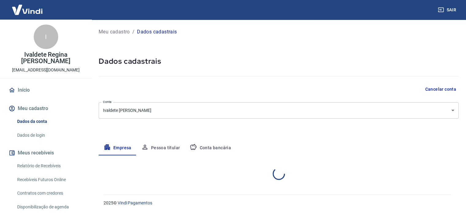 This screenshot has height=213, width=466. Describe the element at coordinates (46, 37) in the screenshot. I see `div: I` at that location.